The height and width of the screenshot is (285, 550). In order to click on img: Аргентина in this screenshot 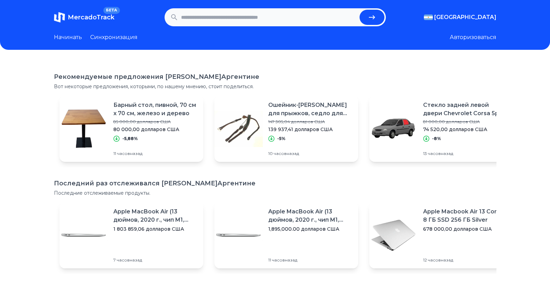, I will do `click(428, 17)`.